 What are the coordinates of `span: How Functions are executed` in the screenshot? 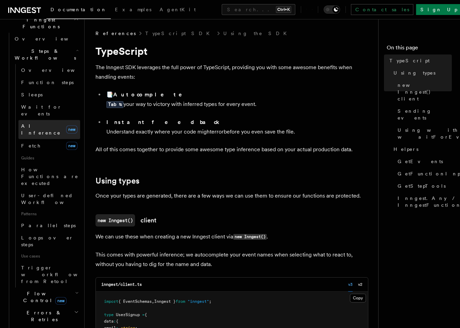 It's located at (50, 177).